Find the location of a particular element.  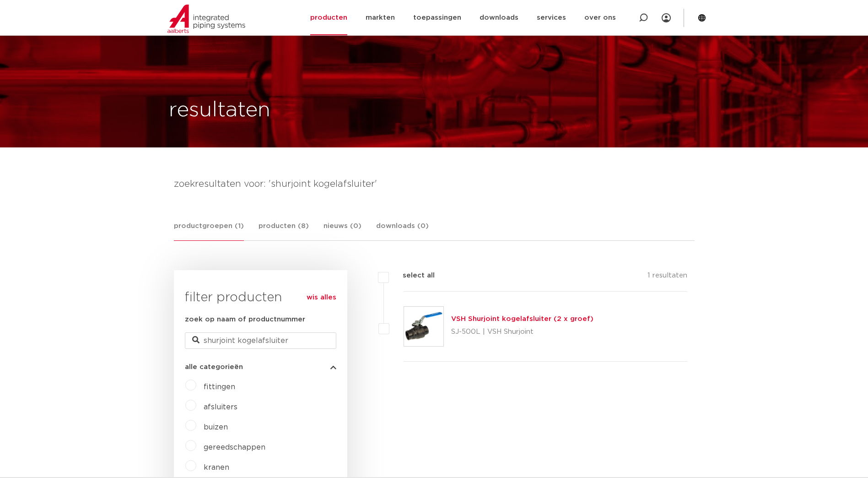

span: gereedschappen is located at coordinates (235, 447).